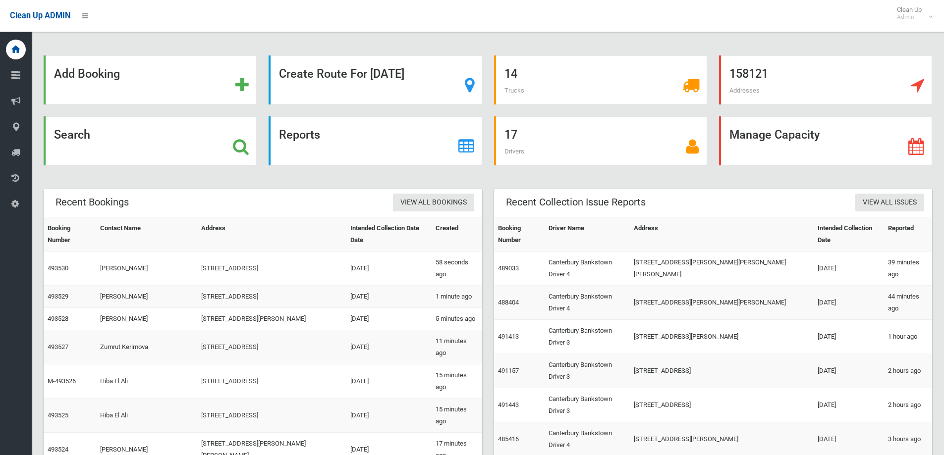 The image size is (944, 455). Describe the element at coordinates (514, 151) in the screenshot. I see `span: Drivers` at that location.